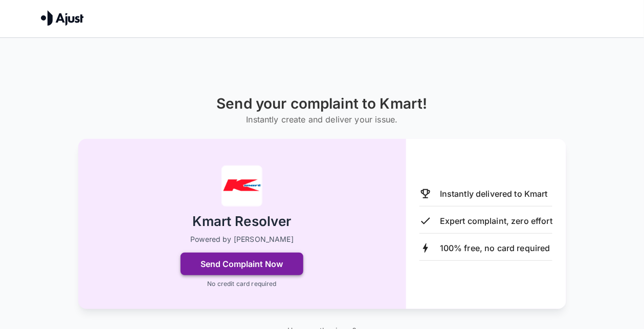 Image resolution: width=644 pixels, height=329 pixels. I want to click on p: 100% free, no card required, so click(496, 248).